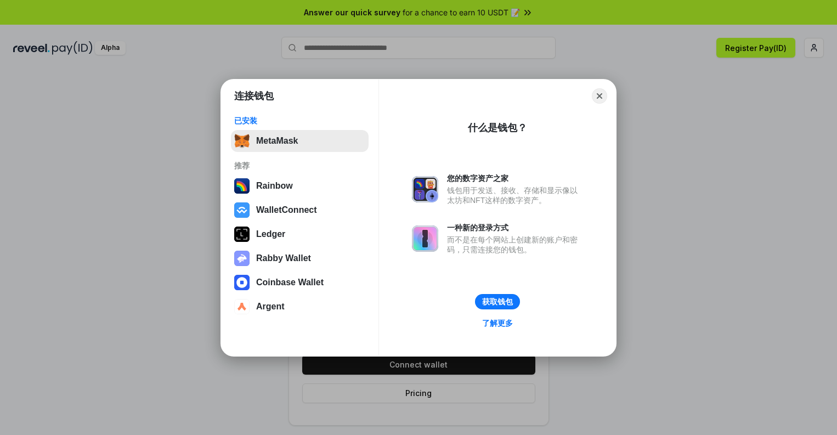 The width and height of the screenshot is (837, 435). What do you see at coordinates (497, 128) in the screenshot?
I see `div: 什么是钱包？` at bounding box center [497, 128].